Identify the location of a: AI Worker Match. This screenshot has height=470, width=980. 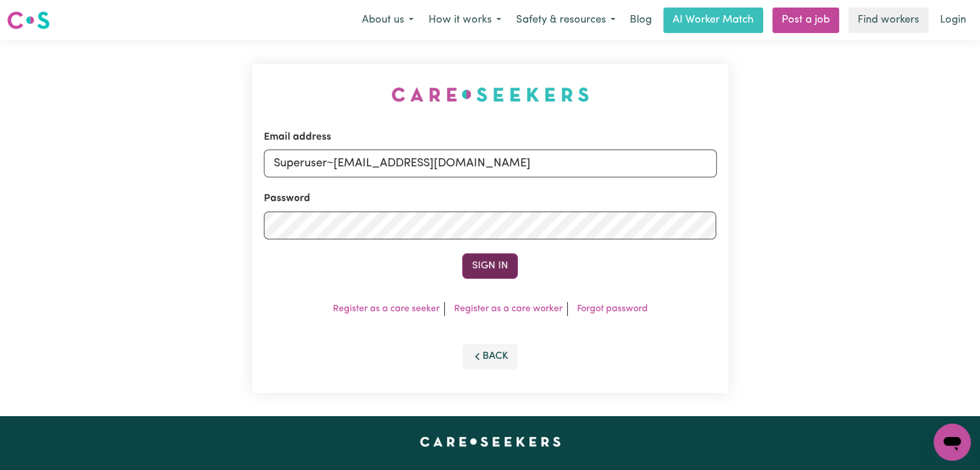
(713, 20).